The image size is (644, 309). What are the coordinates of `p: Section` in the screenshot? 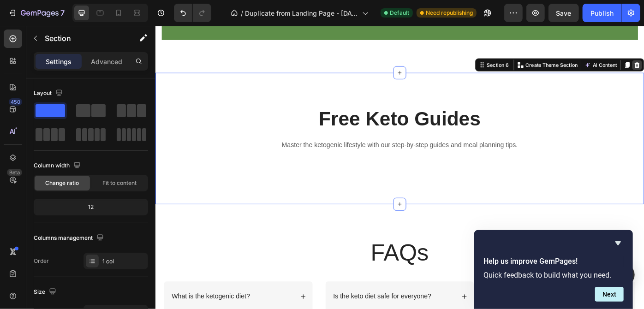 It's located at (83, 38).